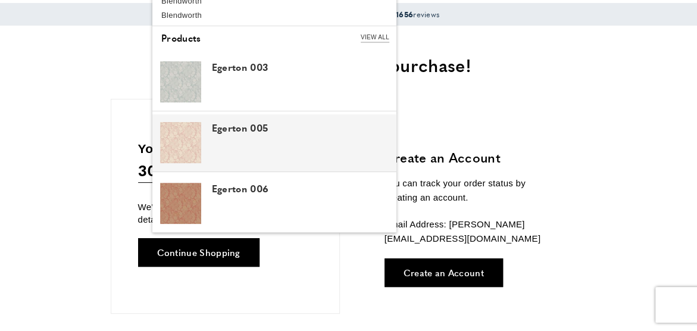 This screenshot has width=697, height=331. What do you see at coordinates (472, 190) in the screenshot?
I see `p: You can track your order status by creating an account.` at bounding box center [472, 190].